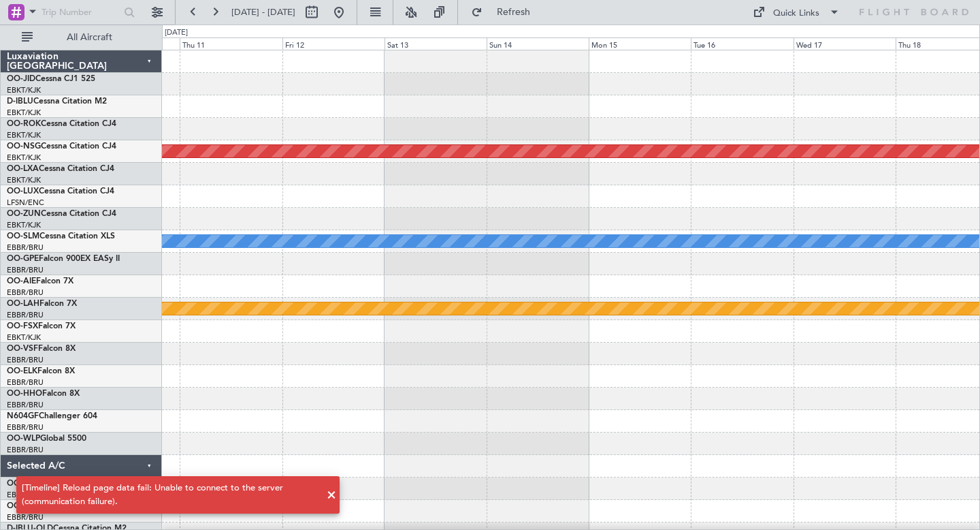  I want to click on div: Fri 12, so click(334, 43).